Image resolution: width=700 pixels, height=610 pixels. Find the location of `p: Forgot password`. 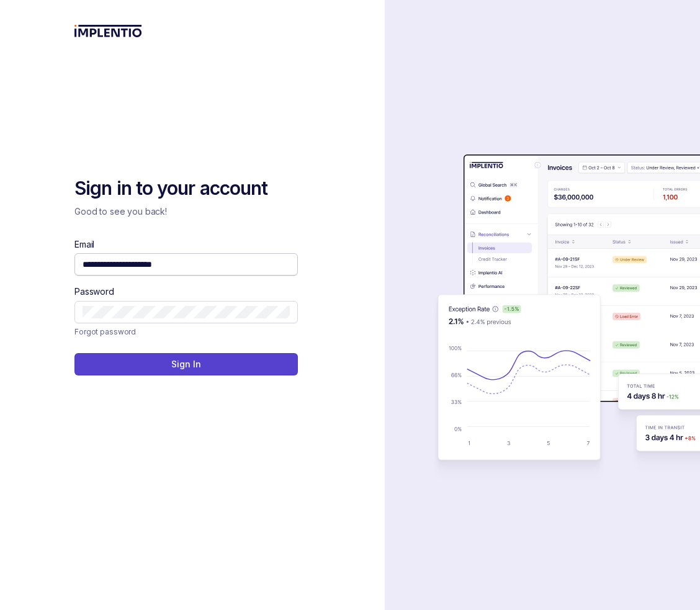

p: Forgot password is located at coordinates (105, 332).